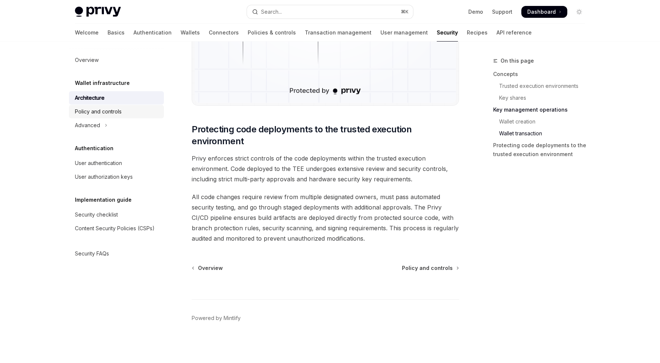  Describe the element at coordinates (405, 12) in the screenshot. I see `span: ⌘ K` at that location.